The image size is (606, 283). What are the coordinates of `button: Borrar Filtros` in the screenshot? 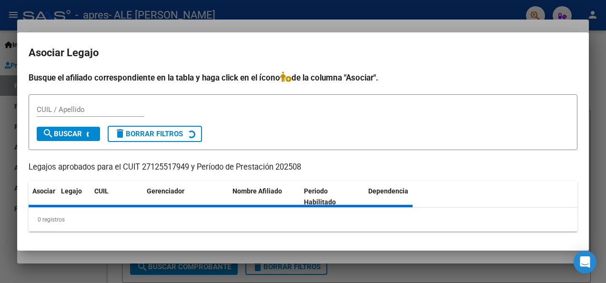 It's located at (155, 134).